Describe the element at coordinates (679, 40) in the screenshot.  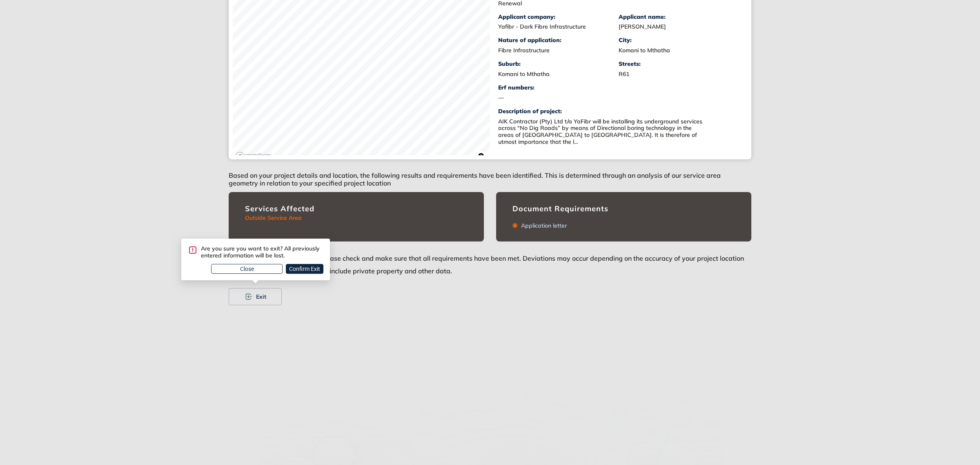
I see `div: City:` at that location.